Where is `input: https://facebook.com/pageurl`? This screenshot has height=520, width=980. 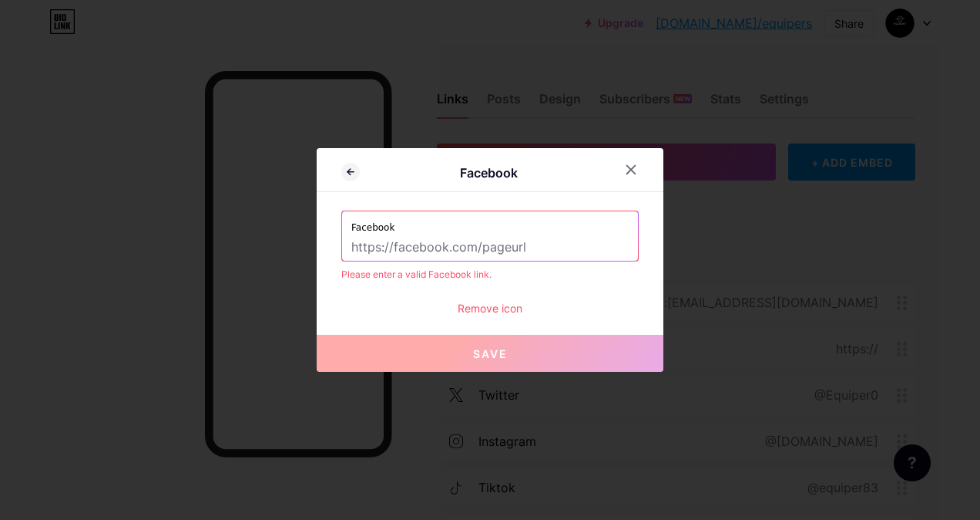 input: https://facebook.com/pageurl is located at coordinates (490, 248).